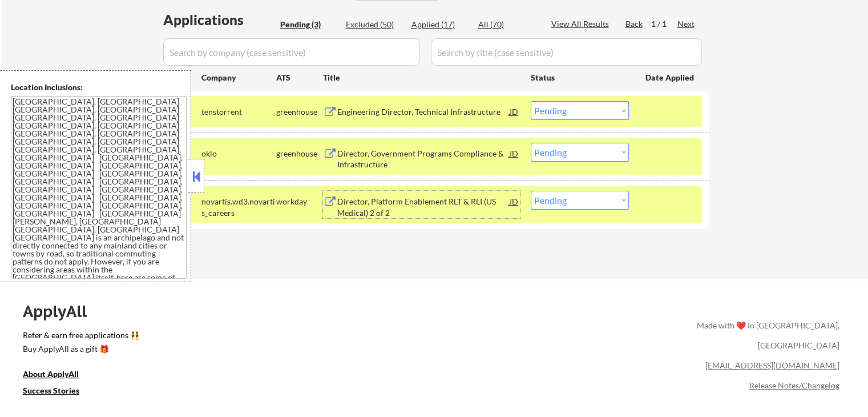 This screenshot has width=868, height=417. What do you see at coordinates (240, 337) in the screenshot?
I see `a: Refer & earn free applications 👯‍♀️` at bounding box center [240, 337].